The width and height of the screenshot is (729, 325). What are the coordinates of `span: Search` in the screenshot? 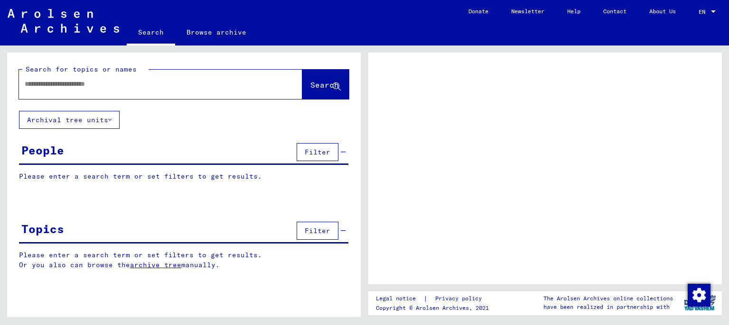 It's located at (324, 85).